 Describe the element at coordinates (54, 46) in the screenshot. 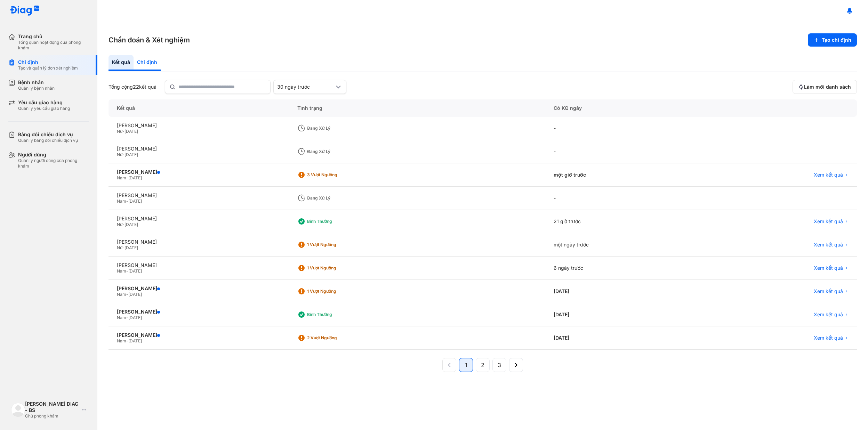

I see `div: Tổng quan hoạt động của phòng khám` at that location.